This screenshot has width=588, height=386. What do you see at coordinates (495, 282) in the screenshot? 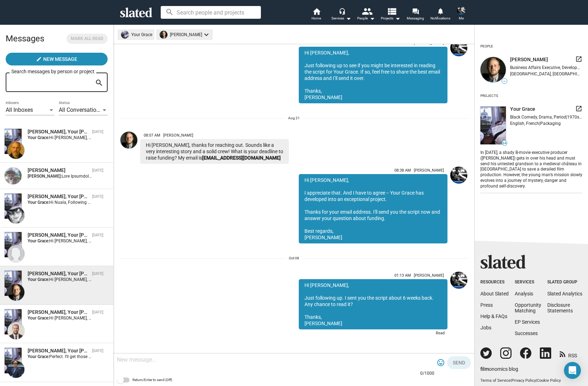
I see `div: Resources` at bounding box center [495, 282].